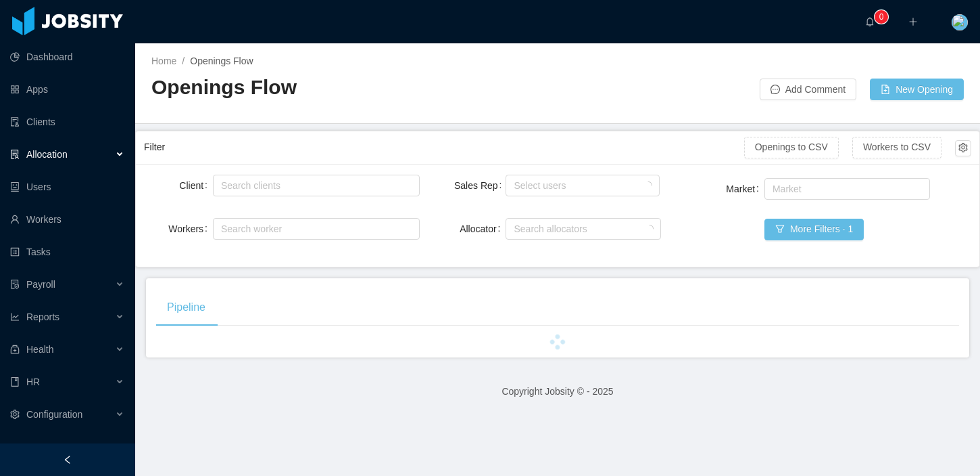 The height and width of the screenshot is (476, 980). I want to click on div: Search clients, so click(313, 185).